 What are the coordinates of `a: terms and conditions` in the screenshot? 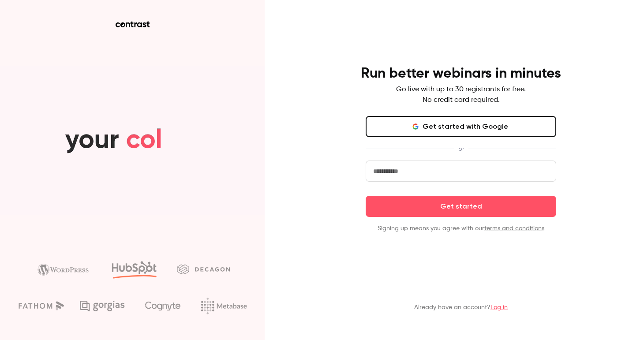 It's located at (515, 228).